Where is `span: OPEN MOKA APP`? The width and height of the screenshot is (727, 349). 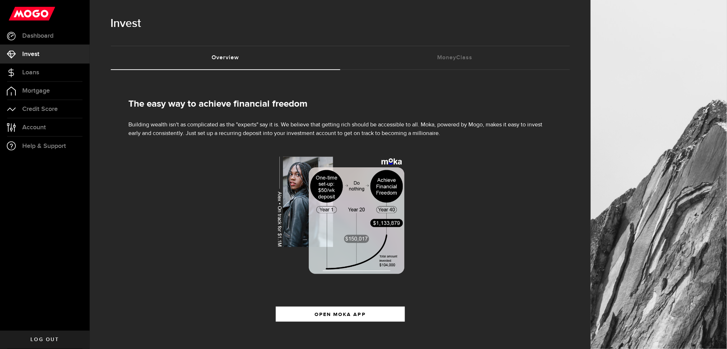
span: OPEN MOKA APP is located at coordinates (340, 314).